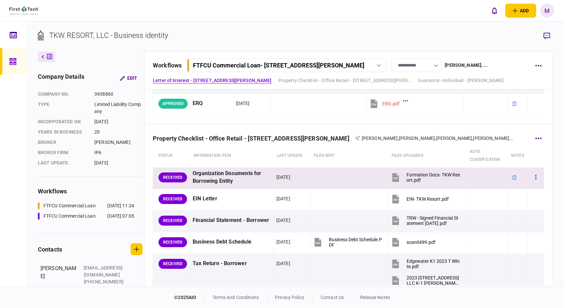  I want to click on button: open notifications list, so click(494, 11).